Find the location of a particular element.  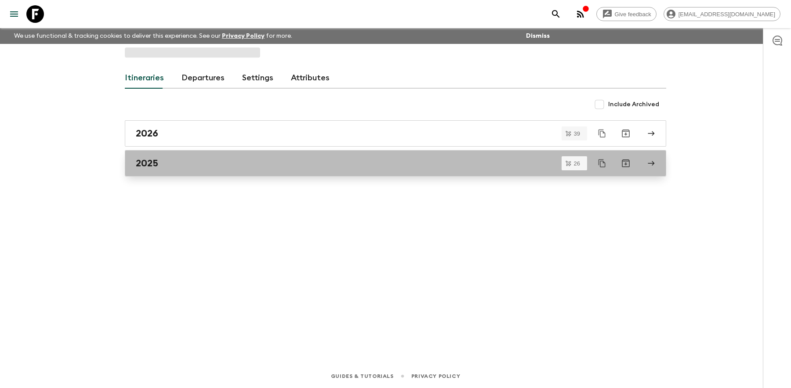

span: Give feedback is located at coordinates (633, 14).